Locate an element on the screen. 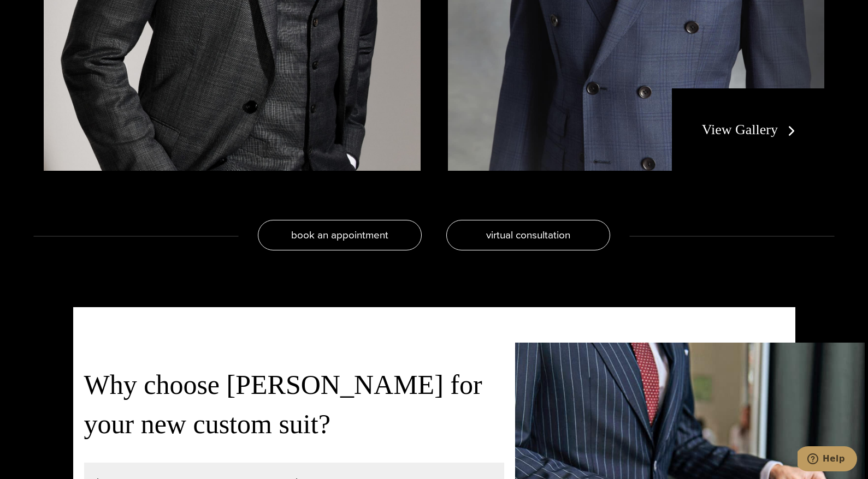  span: virtual consultation is located at coordinates (529, 235).